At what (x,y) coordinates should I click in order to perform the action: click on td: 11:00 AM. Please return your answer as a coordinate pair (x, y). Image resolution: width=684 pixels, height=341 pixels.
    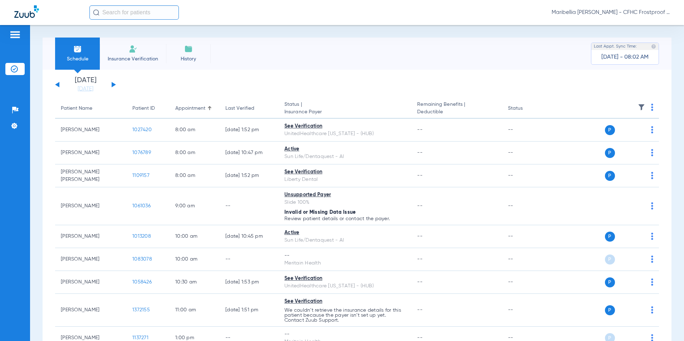
    Looking at the image, I should click on (194, 310).